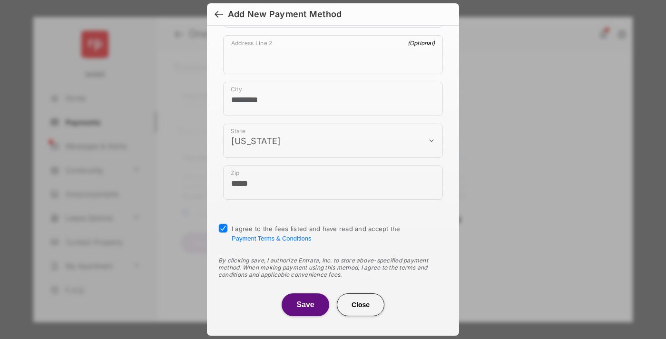  Describe the element at coordinates (271, 239) in the screenshot. I see `button: I agree to the fees listed and have read and accept the` at that location.